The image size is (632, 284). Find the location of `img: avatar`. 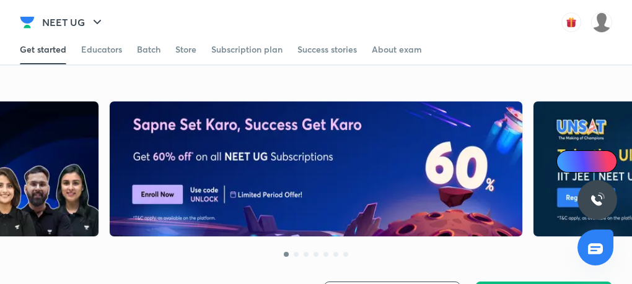

img: avatar is located at coordinates (571, 22).